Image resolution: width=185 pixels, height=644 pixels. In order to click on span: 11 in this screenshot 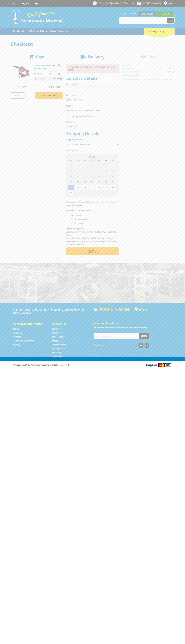, I will do `click(78, 176)`.